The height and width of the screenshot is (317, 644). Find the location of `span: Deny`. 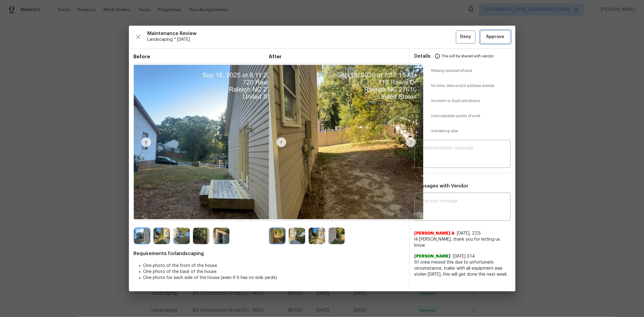

span: Deny is located at coordinates (466, 37).